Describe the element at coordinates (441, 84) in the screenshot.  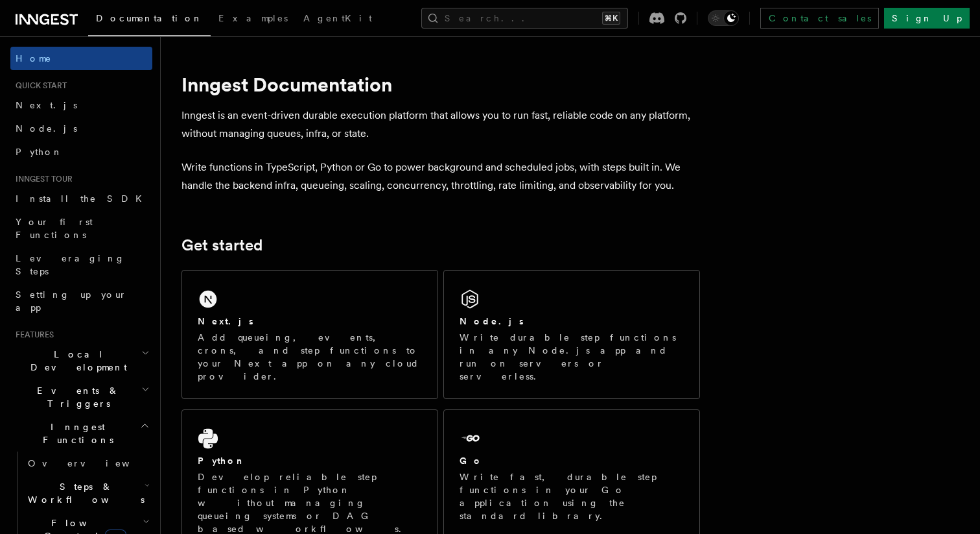
I see `h1: Inngest Documentation` at that location.